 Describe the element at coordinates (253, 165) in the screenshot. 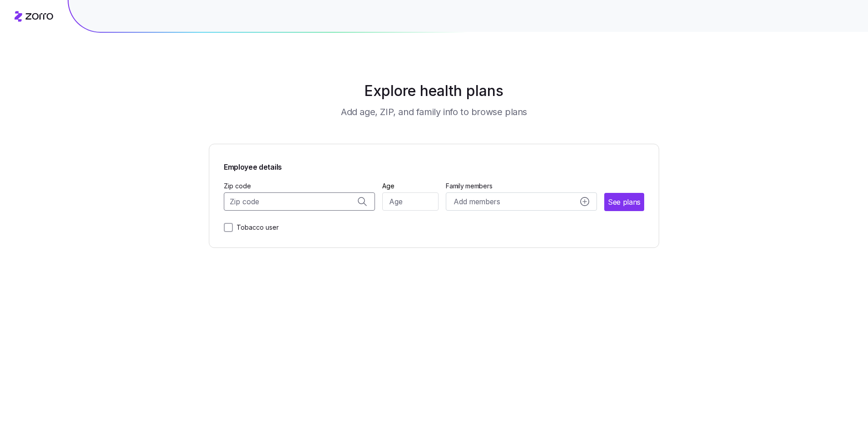

I see `span: Employee details` at that location.